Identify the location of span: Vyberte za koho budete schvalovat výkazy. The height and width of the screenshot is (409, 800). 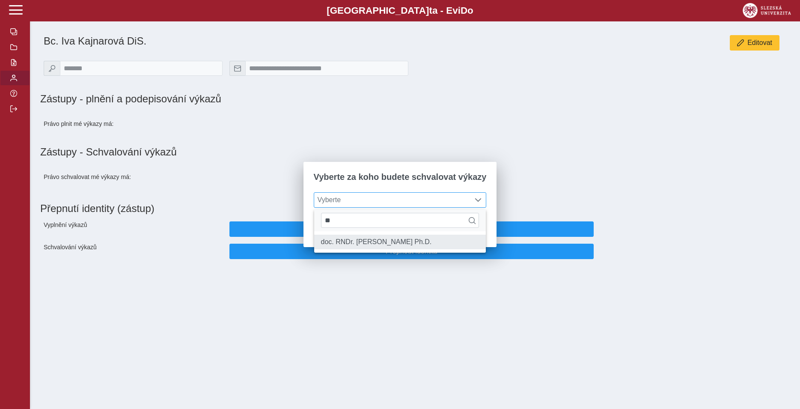
(400, 177).